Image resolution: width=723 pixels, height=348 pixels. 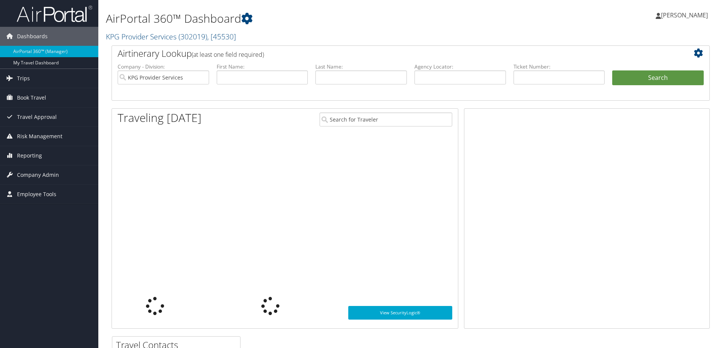 What do you see at coordinates (32, 36) in the screenshot?
I see `span: Dashboards` at bounding box center [32, 36].